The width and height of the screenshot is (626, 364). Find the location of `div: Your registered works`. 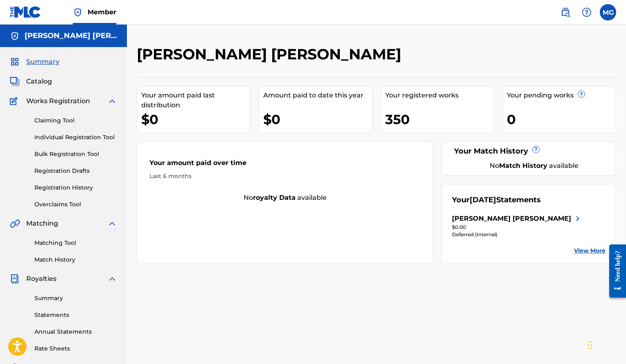

div: Your registered works is located at coordinates (440, 96).